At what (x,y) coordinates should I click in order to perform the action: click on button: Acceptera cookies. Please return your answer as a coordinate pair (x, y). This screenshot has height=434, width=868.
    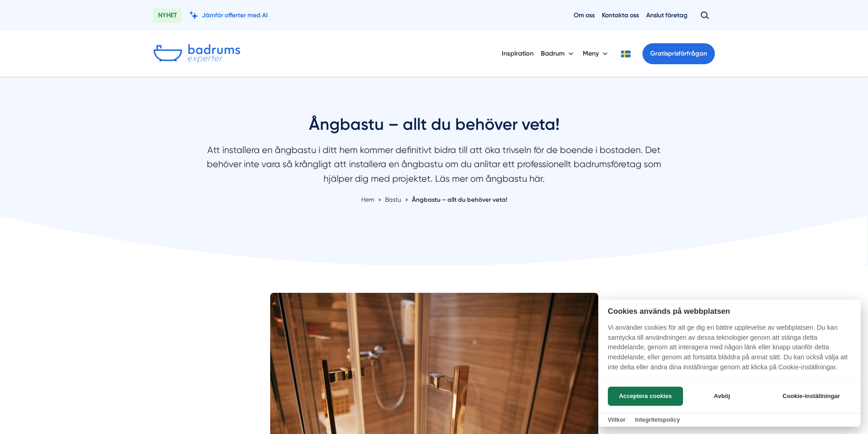
    Looking at the image, I should click on (645, 396).